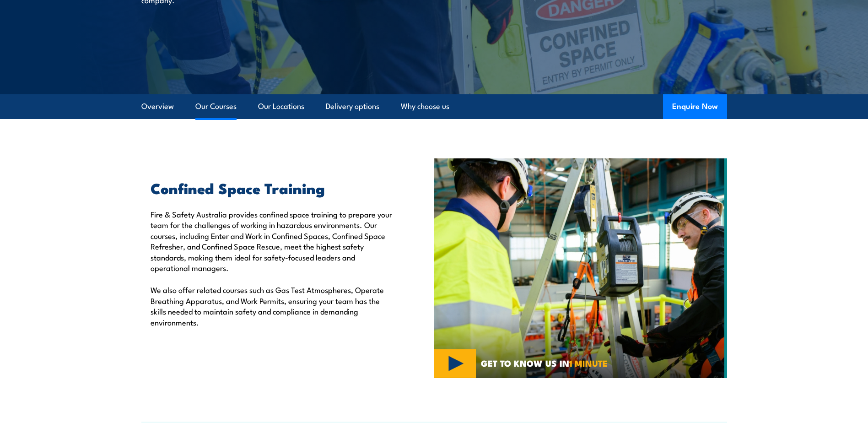 This screenshot has height=423, width=868. Describe the element at coordinates (216, 107) in the screenshot. I see `a: Our Courses` at that location.